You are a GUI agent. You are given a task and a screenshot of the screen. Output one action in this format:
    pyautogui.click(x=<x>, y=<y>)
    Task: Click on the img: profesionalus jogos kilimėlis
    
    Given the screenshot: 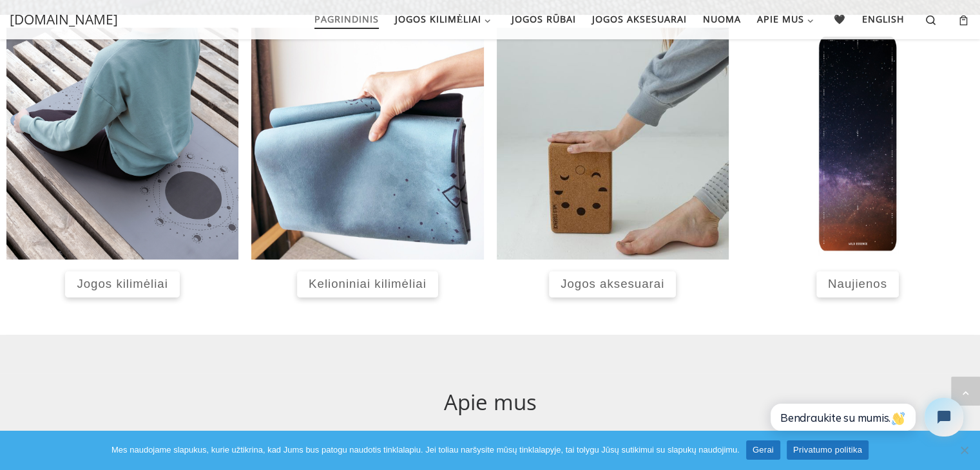 What is the action you would take?
    pyautogui.click(x=122, y=144)
    